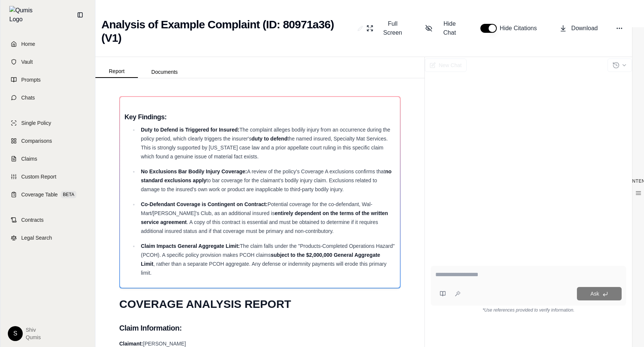 Image resolution: width=644 pixels, height=347 pixels. Describe the element at coordinates (190, 246) in the screenshot. I see `span: Claim Impacts General Aggregate Limit:` at that location.